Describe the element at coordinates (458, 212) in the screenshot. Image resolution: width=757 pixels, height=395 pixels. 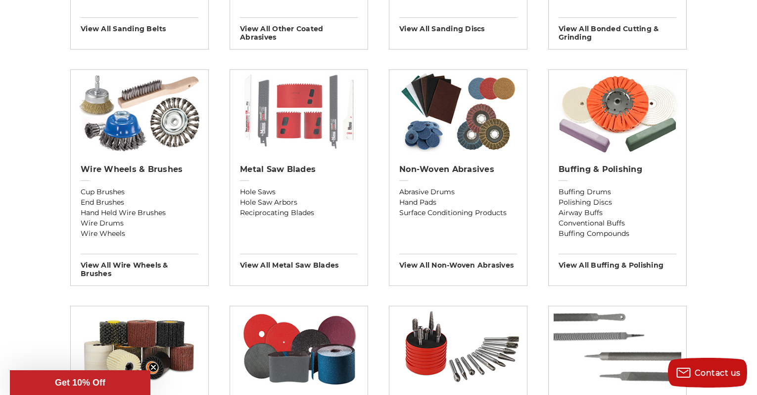
I see `a: Surface Conditioning Products` at that location.